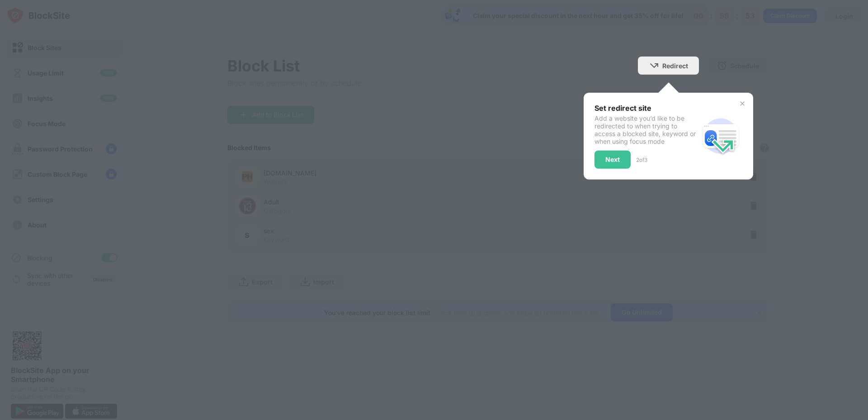  I want to click on img: redirect.svg, so click(720, 136).